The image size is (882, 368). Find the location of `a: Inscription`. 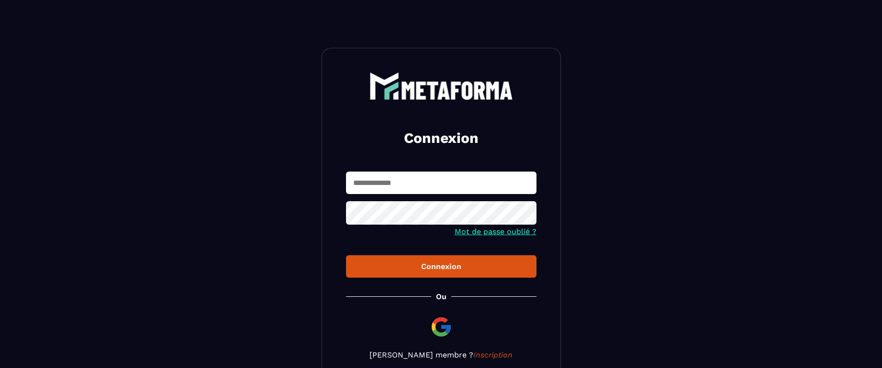

a: Inscription is located at coordinates (493, 355).